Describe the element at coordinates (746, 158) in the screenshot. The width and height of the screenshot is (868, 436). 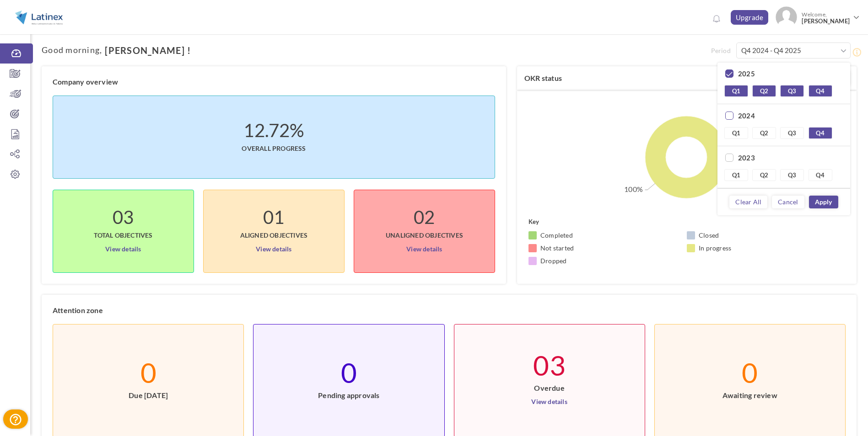
I see `label: 2023` at that location.